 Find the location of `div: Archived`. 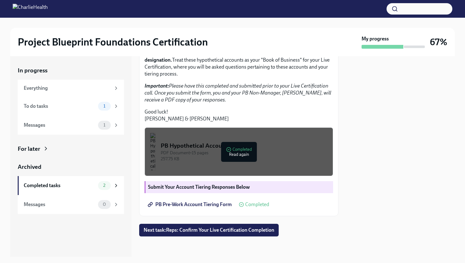

div: Archived is located at coordinates (71, 167).